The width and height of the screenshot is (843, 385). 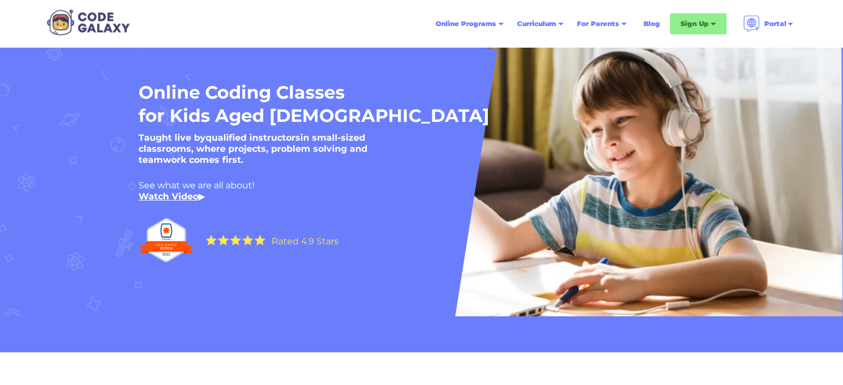 I want to click on div: See what we are all about! ‍ ▶, so click(x=404, y=191).